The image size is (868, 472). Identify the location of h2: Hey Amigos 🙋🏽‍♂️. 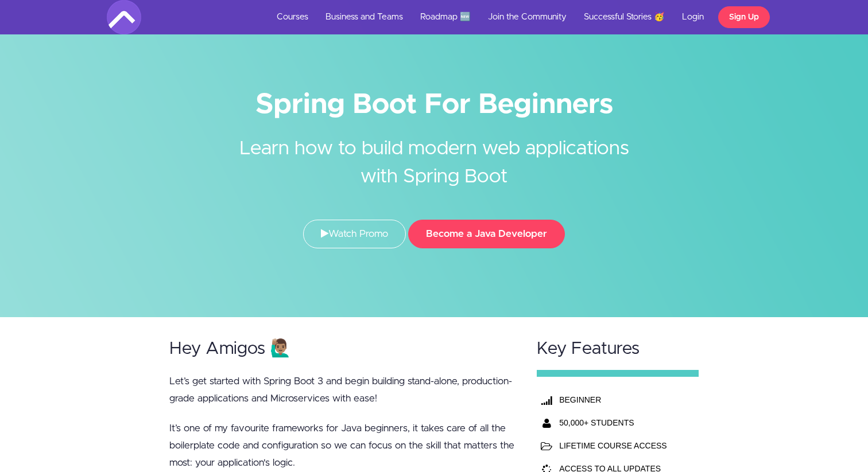
(342, 349).